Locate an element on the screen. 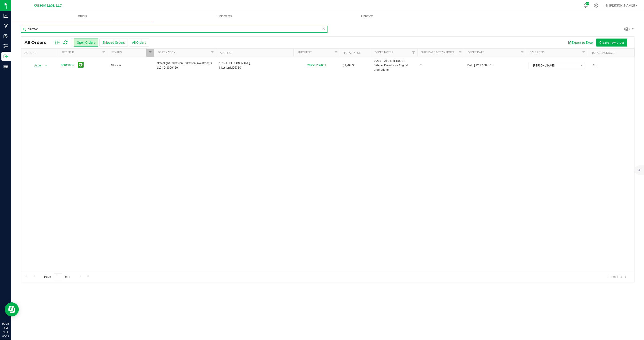  span: All Orders is located at coordinates (38, 42).